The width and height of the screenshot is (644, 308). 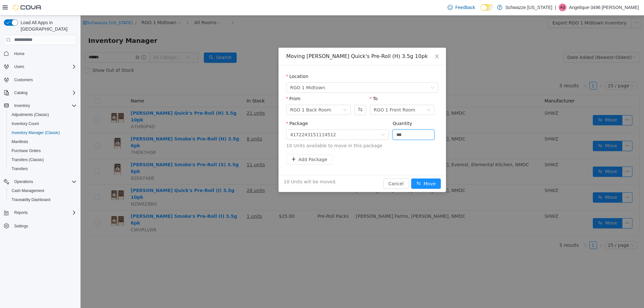 I want to click on span: Inventory, so click(x=22, y=106).